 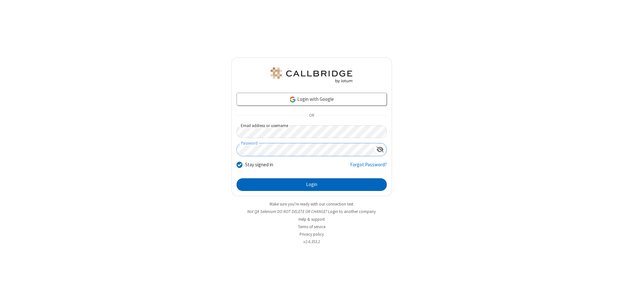 I want to click on img: google-icon.png, so click(x=293, y=100).